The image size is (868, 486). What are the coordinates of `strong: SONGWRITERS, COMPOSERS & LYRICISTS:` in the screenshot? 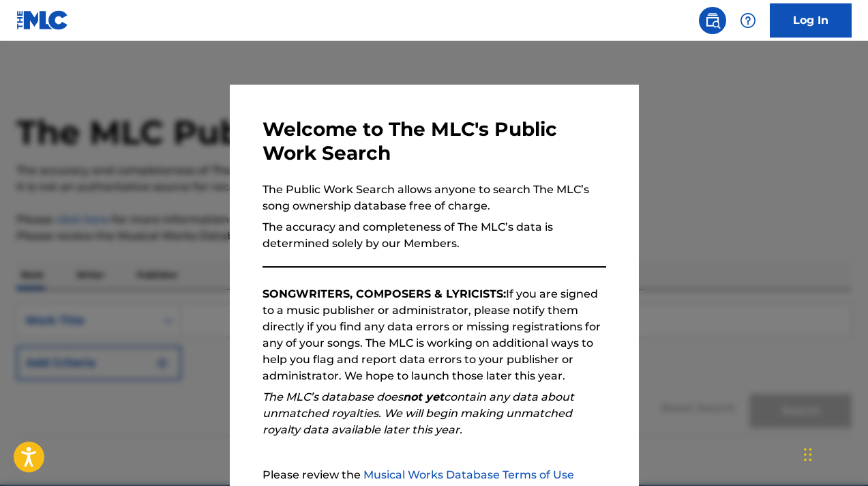 It's located at (384, 293).